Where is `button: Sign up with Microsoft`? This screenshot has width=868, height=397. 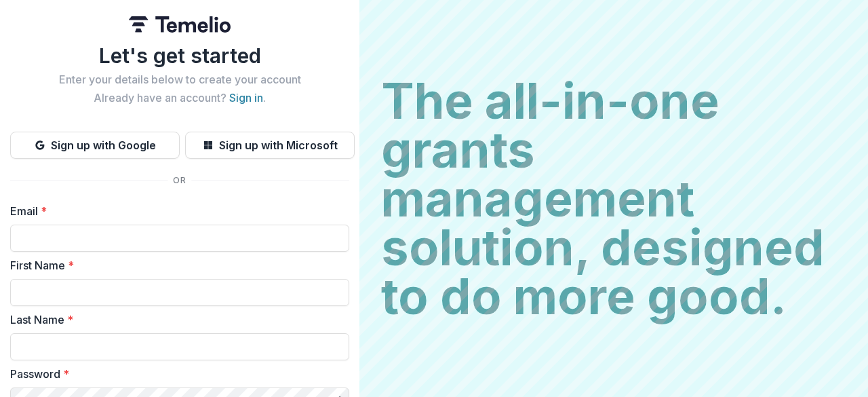 button: Sign up with Microsoft is located at coordinates (270, 145).